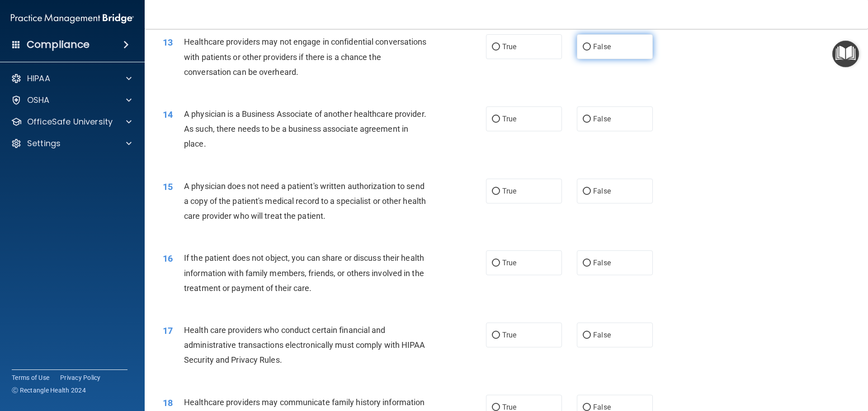  Describe the element at coordinates (71, 122) in the screenshot. I see `a: OfficeSafe University` at that location.